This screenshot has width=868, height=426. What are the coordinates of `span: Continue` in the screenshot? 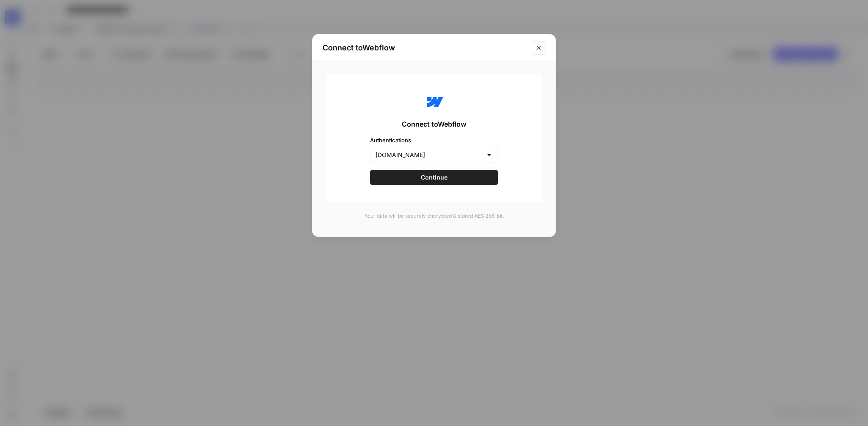 It's located at (434, 177).